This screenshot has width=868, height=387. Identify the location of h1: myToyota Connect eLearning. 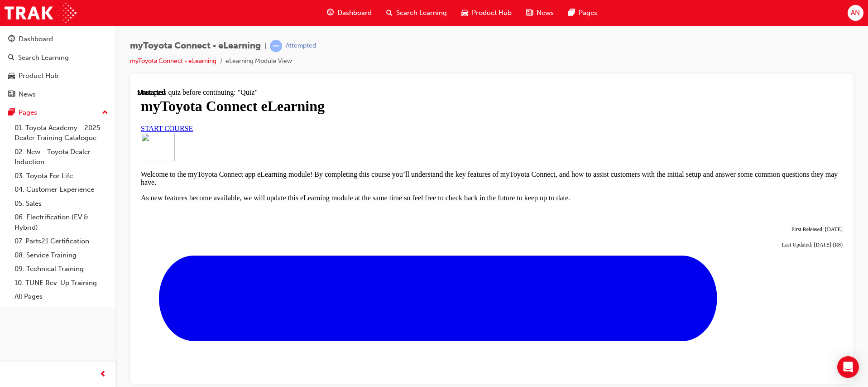
(355, 18).